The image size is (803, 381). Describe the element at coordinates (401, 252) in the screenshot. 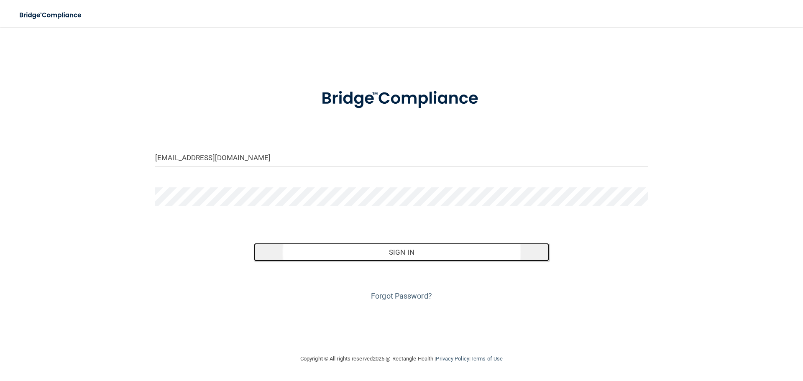

I see `button: Sign In` at that location.